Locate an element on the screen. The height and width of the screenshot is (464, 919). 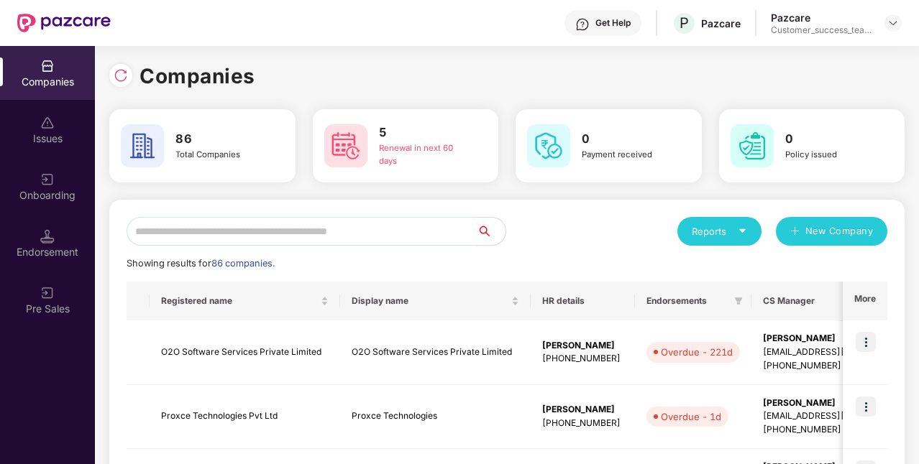
span: plus is located at coordinates (794, 232).